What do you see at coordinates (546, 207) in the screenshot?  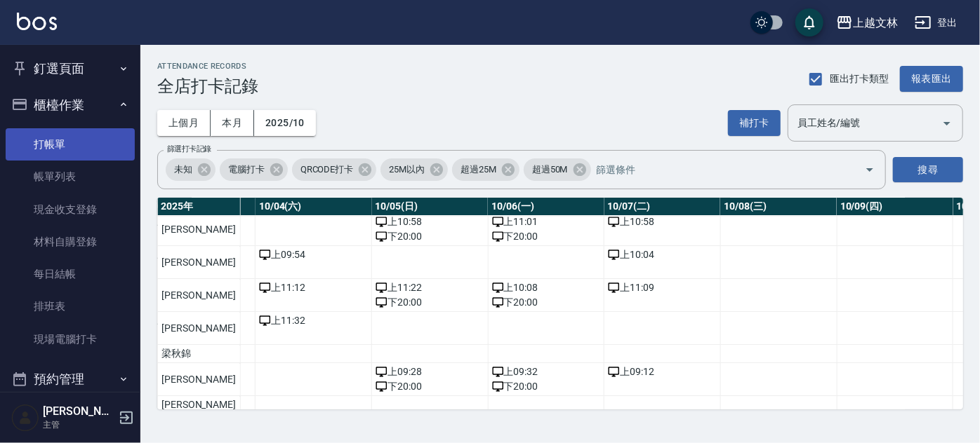 I see `th: 10/06(一)` at bounding box center [546, 207].